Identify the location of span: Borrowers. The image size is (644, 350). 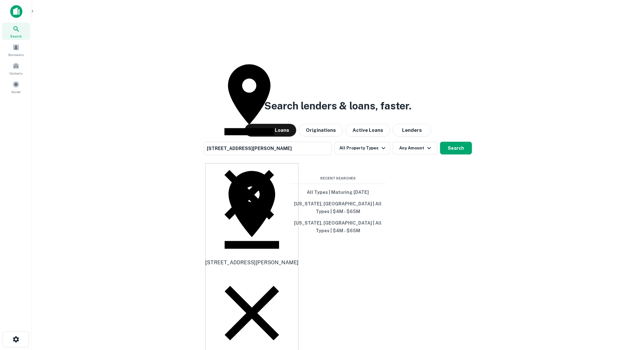
(16, 54).